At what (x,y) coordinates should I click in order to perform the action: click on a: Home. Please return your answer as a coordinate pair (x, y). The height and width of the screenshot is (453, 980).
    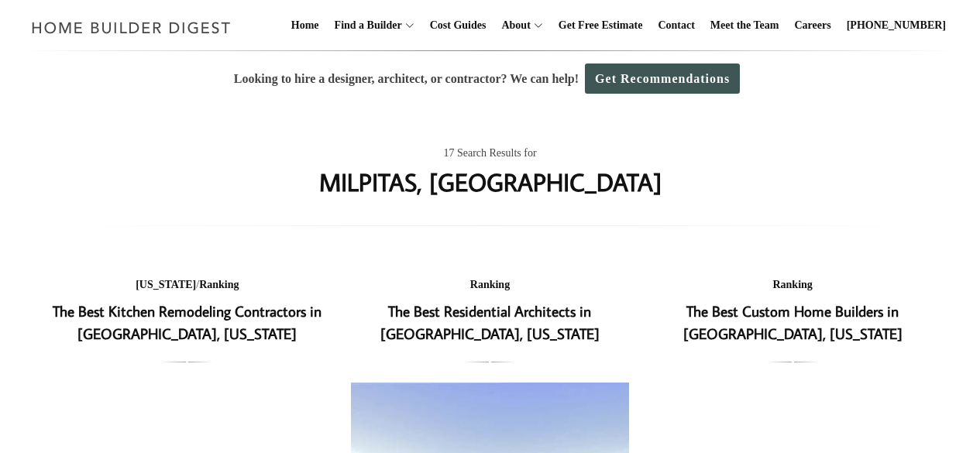
    Looking at the image, I should click on (305, 26).